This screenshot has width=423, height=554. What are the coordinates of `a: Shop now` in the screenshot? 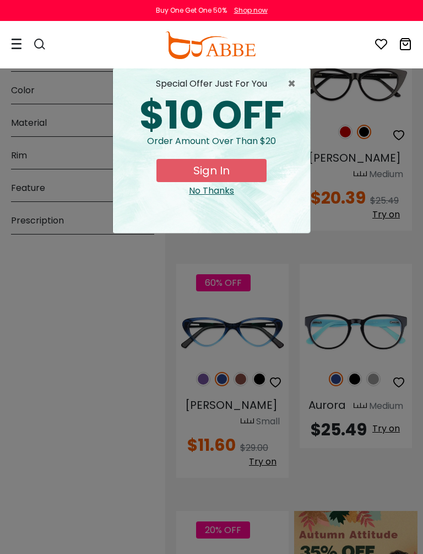 It's located at (248, 10).